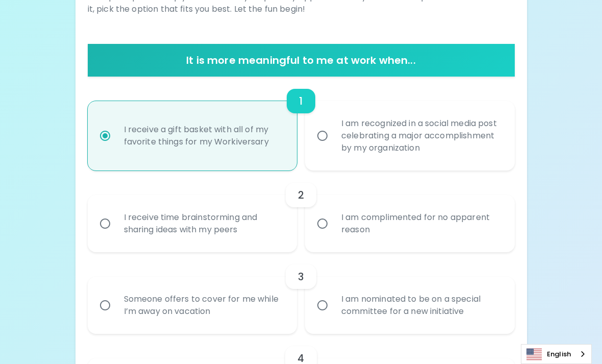 This screenshot has height=364, width=602. I want to click on div: I am nominated to be on a special committee for a new initiative, so click(421, 305).